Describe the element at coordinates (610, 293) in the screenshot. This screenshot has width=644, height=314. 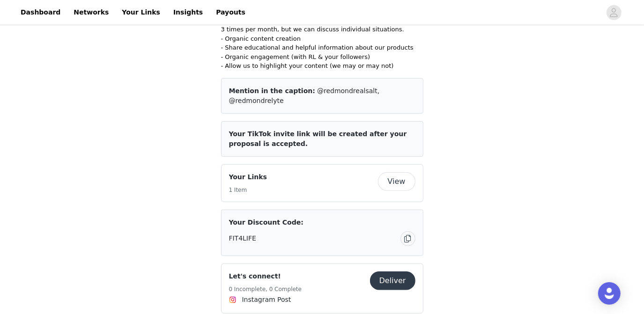
I see `div: Open Intercom Messenger` at that location.